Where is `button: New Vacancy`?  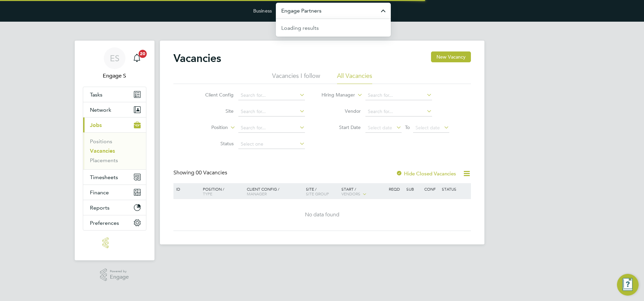
button: New Vacancy is located at coordinates (451, 57).